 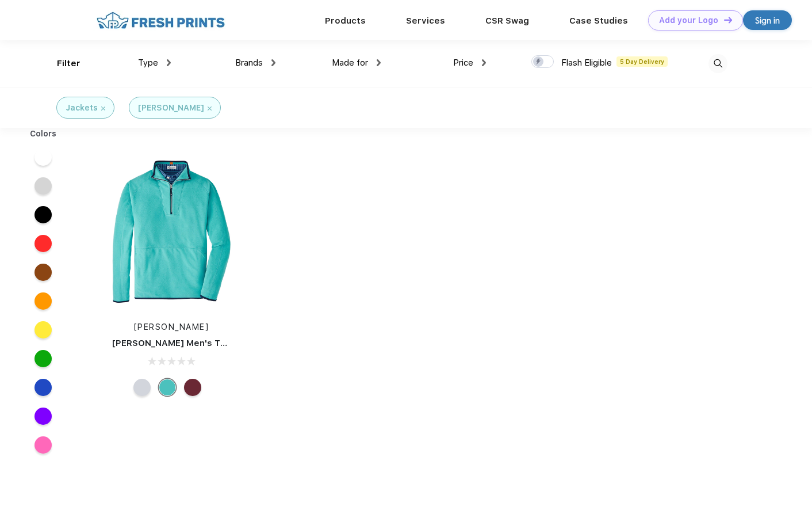 What do you see at coordinates (68, 63) in the screenshot?
I see `div: Filter` at bounding box center [68, 63].